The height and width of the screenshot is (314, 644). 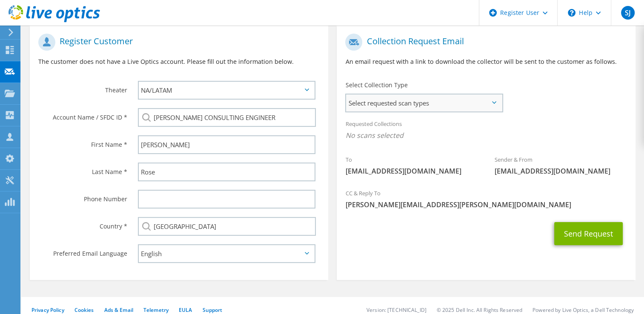 What do you see at coordinates (376, 85) in the screenshot?
I see `label: Select Collection Type` at bounding box center [376, 85].